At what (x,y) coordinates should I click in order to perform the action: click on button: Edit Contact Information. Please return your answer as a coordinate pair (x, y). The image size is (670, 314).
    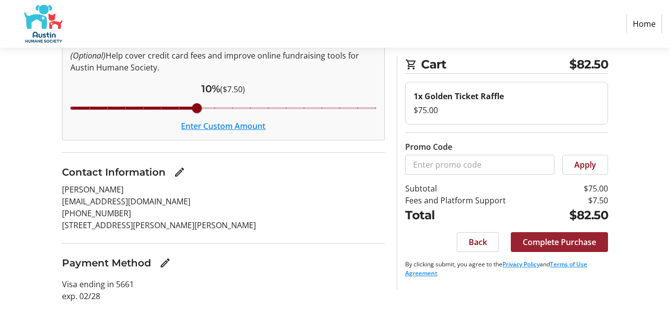
    Looking at the image, I should click on (179, 172).